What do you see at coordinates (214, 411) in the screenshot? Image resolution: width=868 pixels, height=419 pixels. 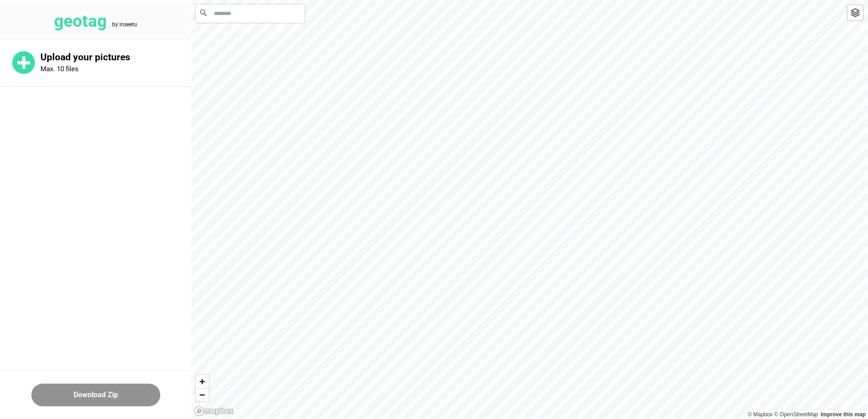 I see `a: Mapbox logo` at bounding box center [214, 411].